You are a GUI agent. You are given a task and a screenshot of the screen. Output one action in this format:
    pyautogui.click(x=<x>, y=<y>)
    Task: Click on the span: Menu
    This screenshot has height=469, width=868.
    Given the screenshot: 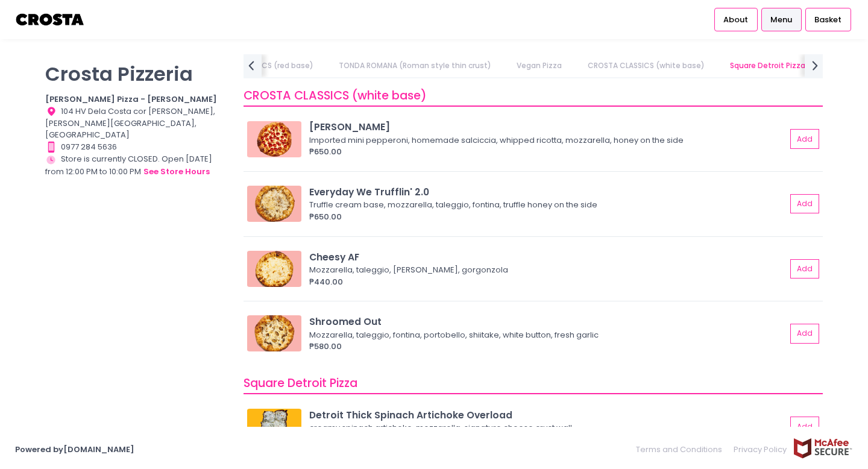 What is the action you would take?
    pyautogui.click(x=781, y=20)
    